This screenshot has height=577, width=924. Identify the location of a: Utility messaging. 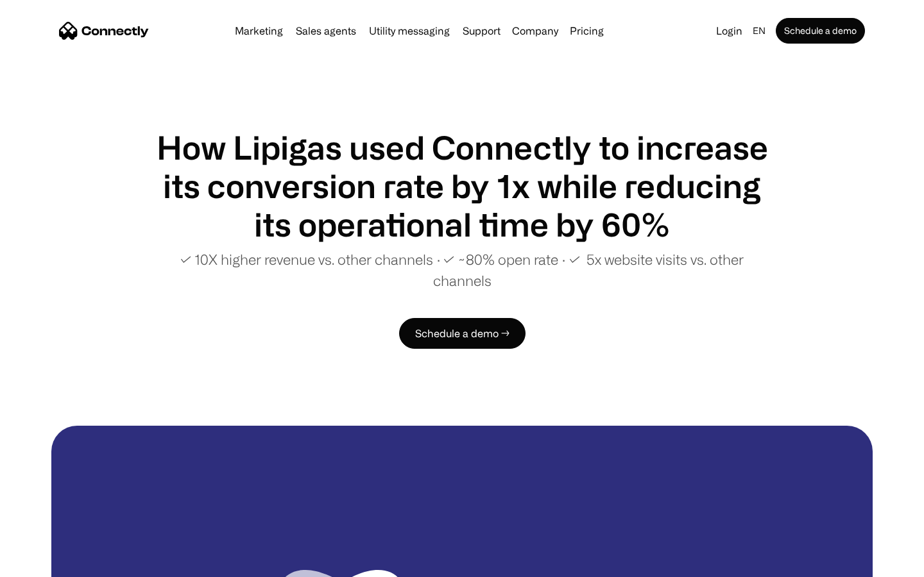
(409, 31).